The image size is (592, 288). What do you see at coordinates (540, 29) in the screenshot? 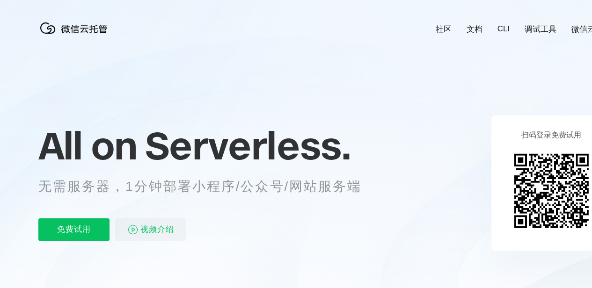
I see `a: 调试工具` at bounding box center [540, 29].